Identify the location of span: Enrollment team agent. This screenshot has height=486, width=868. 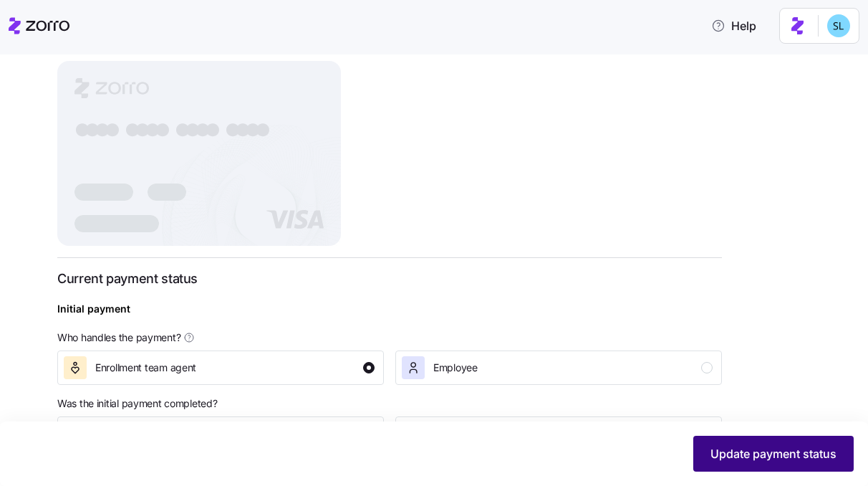
(145, 368).